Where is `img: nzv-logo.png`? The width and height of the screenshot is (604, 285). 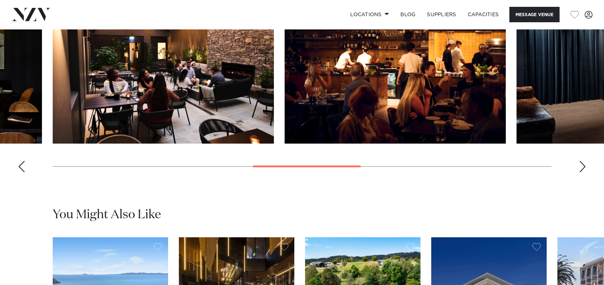 img: nzv-logo.png is located at coordinates (31, 14).